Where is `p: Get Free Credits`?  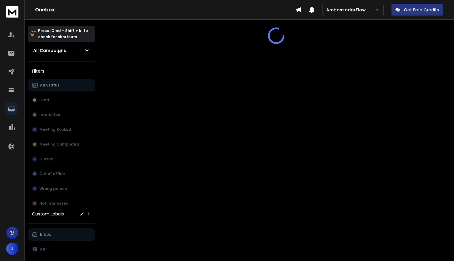
p: Get Free Credits is located at coordinates (422, 10).